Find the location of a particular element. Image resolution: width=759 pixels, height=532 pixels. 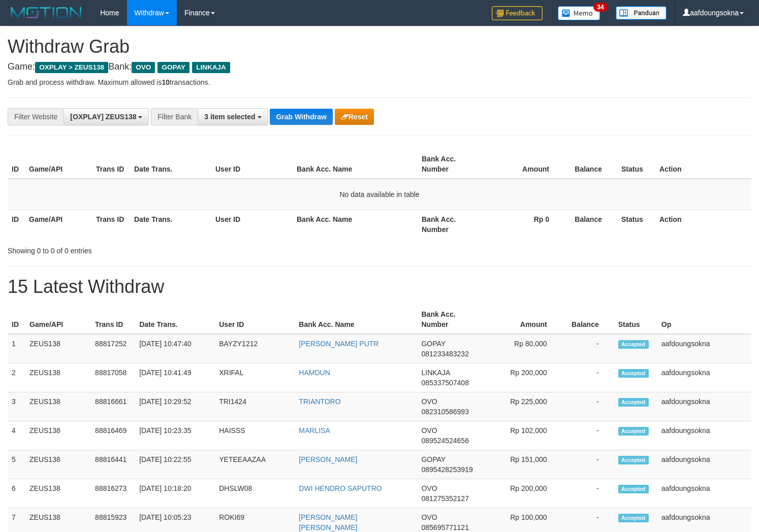

th: Action is located at coordinates (703, 164).